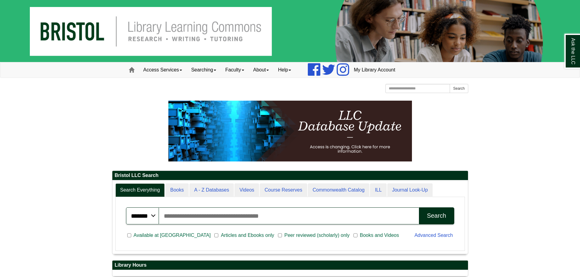 This screenshot has width=580, height=277. I want to click on a: Search Everything, so click(140, 190).